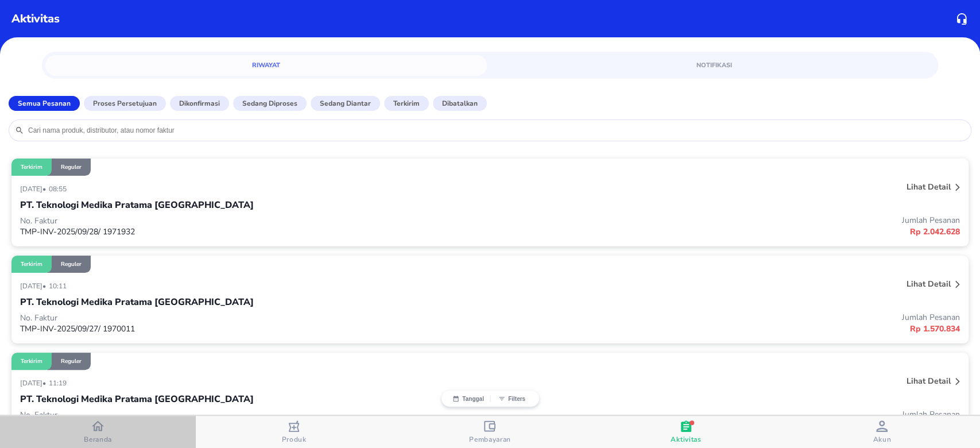  Describe the element at coordinates (511, 399) in the screenshot. I see `button: Filters` at that location.